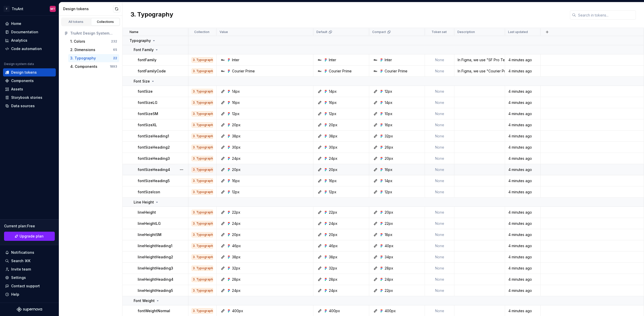  I want to click on div: 22, so click(115, 58).